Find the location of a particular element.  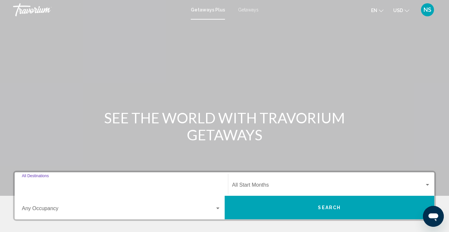

span: en is located at coordinates (374, 10).